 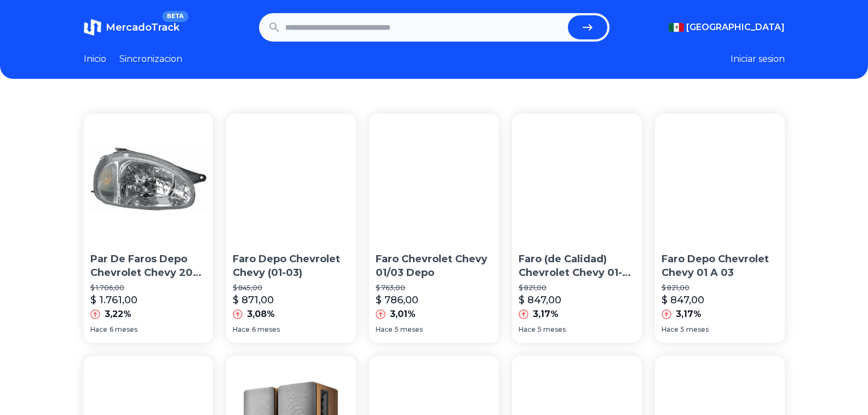 What do you see at coordinates (676, 28) in the screenshot?
I see `img: Mexico` at bounding box center [676, 28].